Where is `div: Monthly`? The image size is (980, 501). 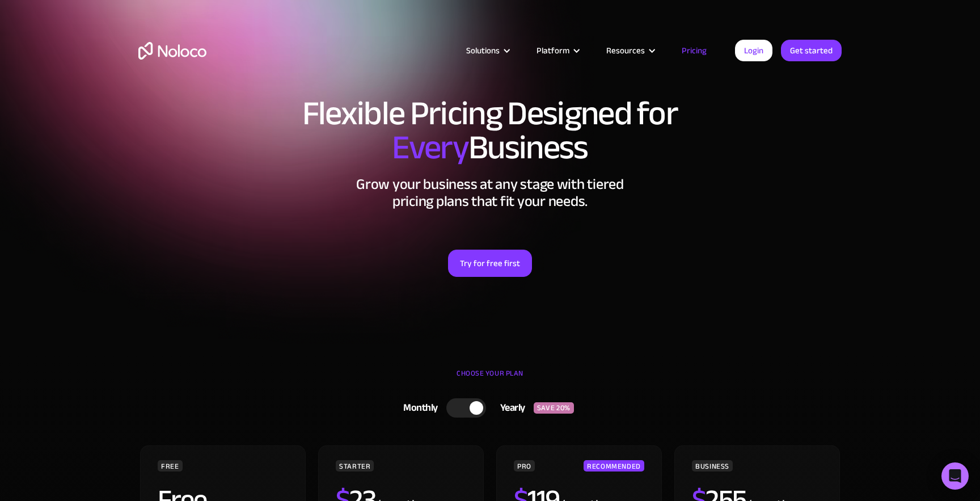 div: Monthly is located at coordinates (417, 408).